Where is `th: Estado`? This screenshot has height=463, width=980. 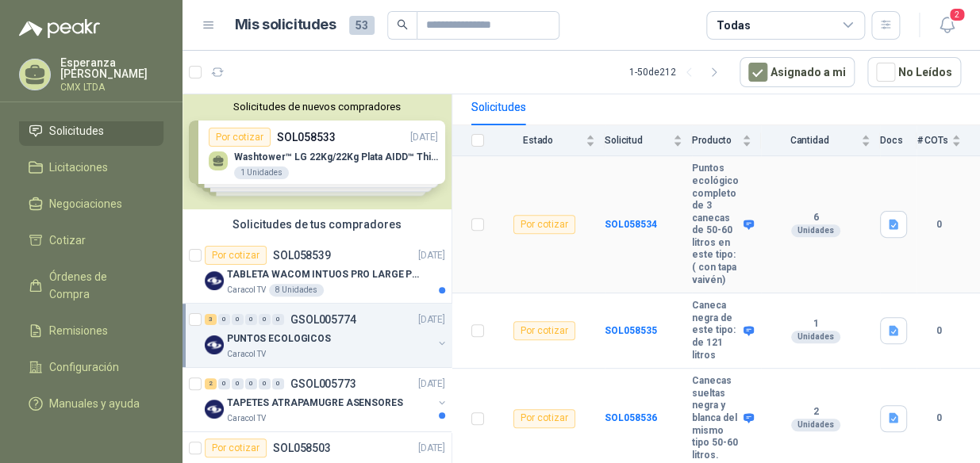
th: Estado is located at coordinates (549, 140).